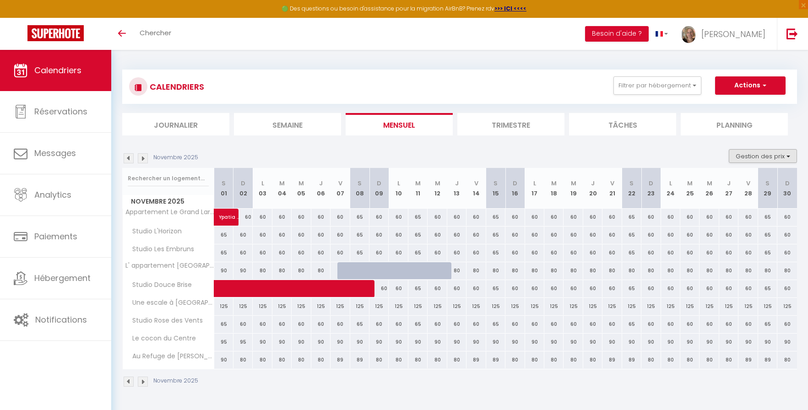  What do you see at coordinates (495, 183) in the screenshot?
I see `abbr: S` at bounding box center [495, 183].